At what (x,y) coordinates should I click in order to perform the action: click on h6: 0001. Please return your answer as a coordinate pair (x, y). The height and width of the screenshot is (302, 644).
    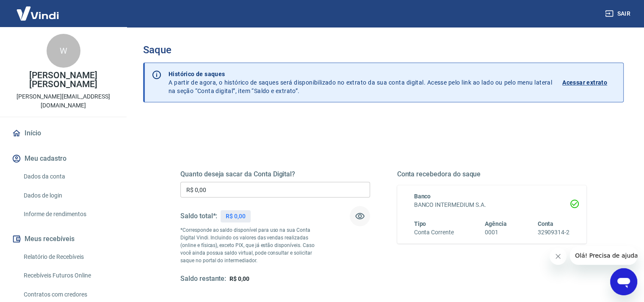
    Looking at the image, I should click on (496, 232).